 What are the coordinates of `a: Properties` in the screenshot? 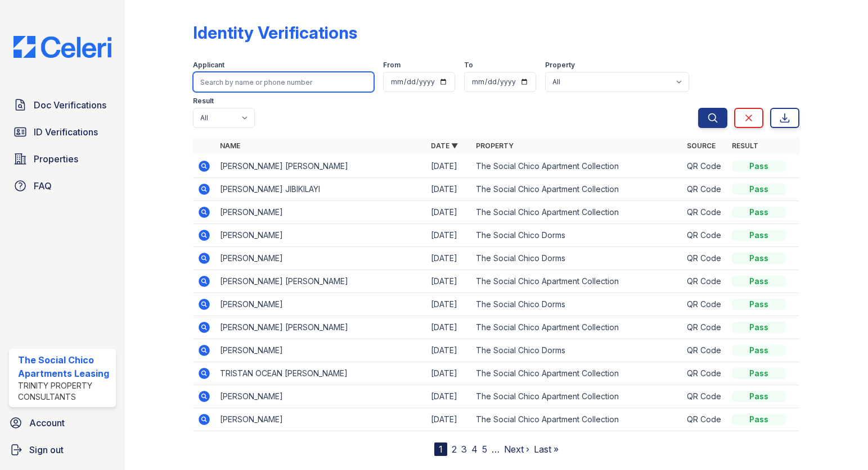 It's located at (62, 159).